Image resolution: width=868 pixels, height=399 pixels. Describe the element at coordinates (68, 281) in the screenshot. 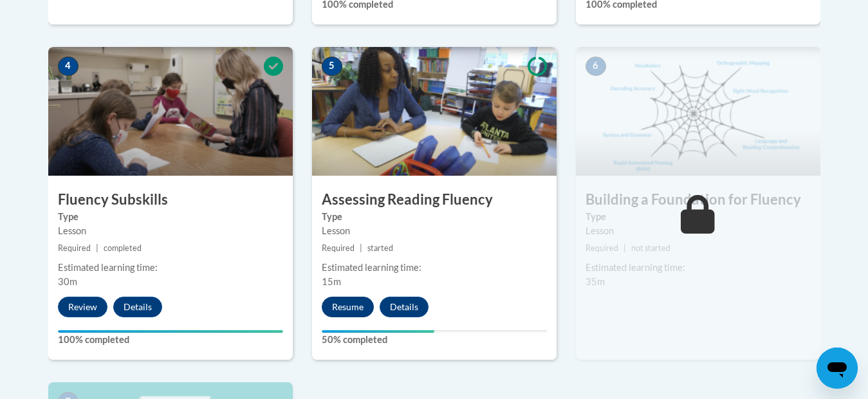

I see `span: 30m` at that location.